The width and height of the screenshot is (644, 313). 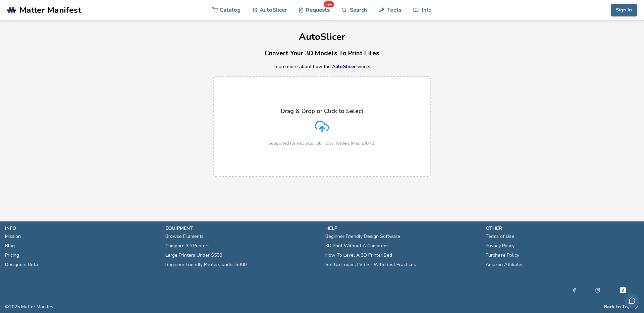 What do you see at coordinates (10, 246) in the screenshot?
I see `a: Blog` at bounding box center [10, 246].